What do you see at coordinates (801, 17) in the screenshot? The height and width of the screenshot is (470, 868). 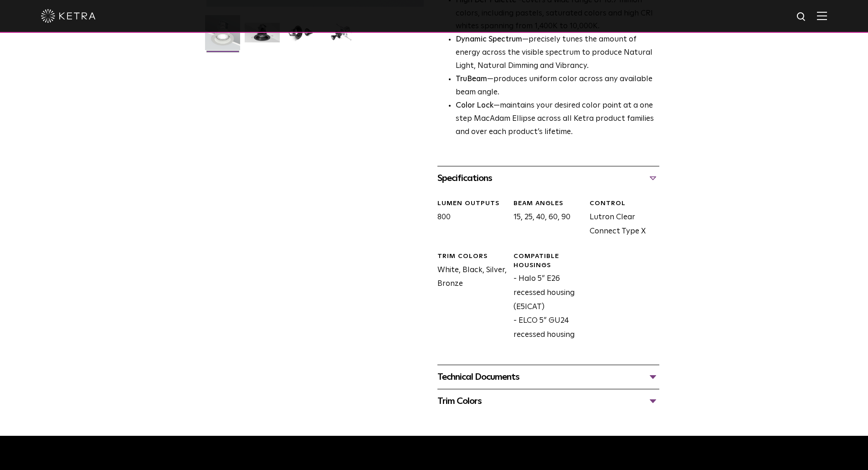 I see `img: search icon` at bounding box center [801, 17].